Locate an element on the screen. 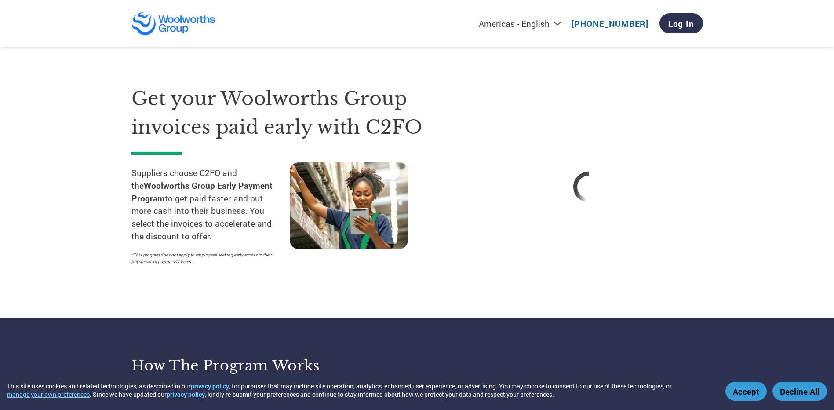 This screenshot has width=834, height=410. div: This site uses cookies and related technologies, as described in our , for purposes that may incl... is located at coordinates (360, 390).